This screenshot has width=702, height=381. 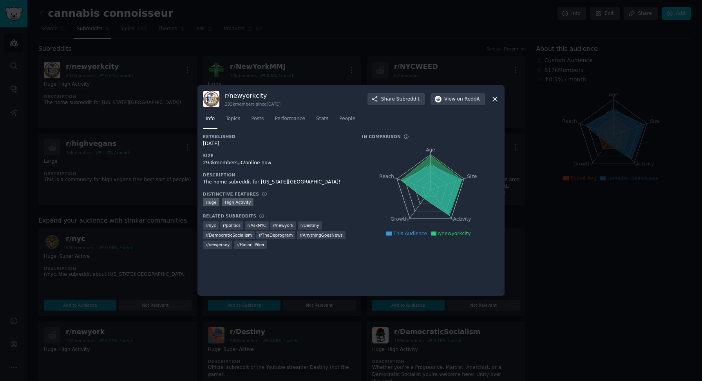 I want to click on span: r/ AskNYC, so click(x=257, y=226).